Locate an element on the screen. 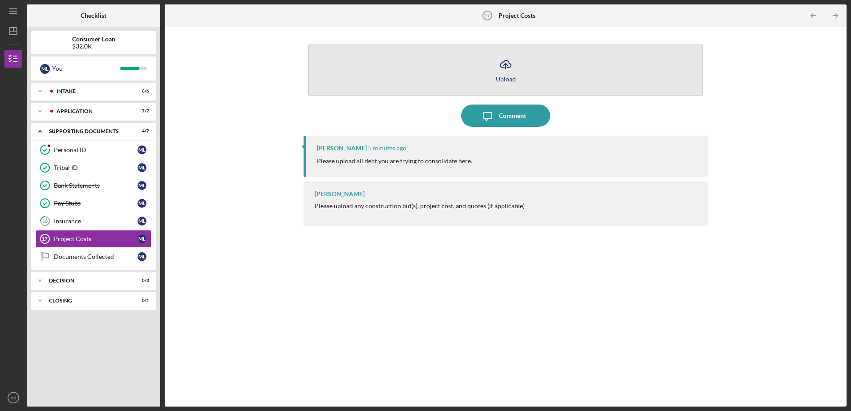  div: Upload is located at coordinates (506, 79).